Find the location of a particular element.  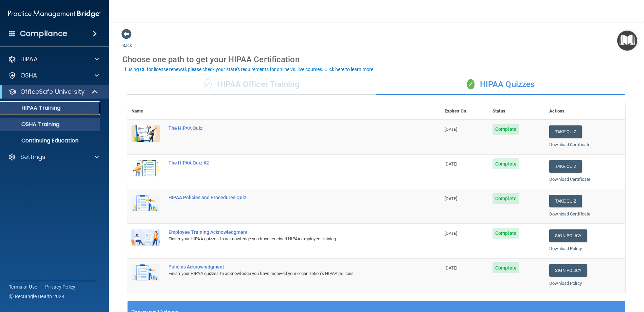

span: Ⓒ Rectangle Health 2024 is located at coordinates (37, 297).